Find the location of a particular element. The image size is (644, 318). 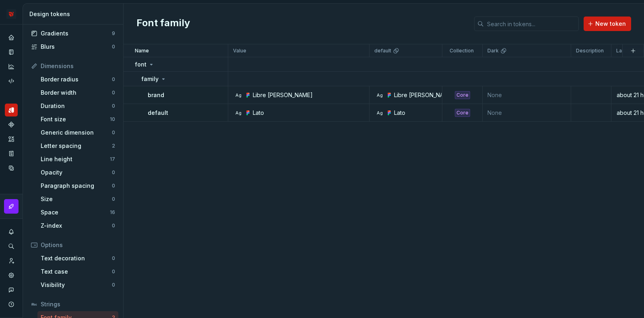

div: Text case is located at coordinates (76, 272).